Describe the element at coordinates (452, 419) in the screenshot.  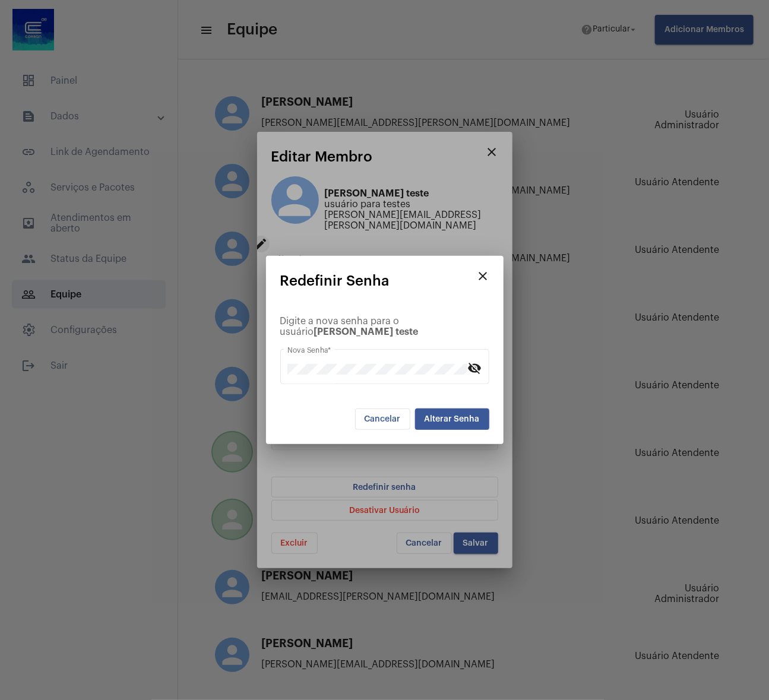
I see `span: Alterar Senha` at that location.